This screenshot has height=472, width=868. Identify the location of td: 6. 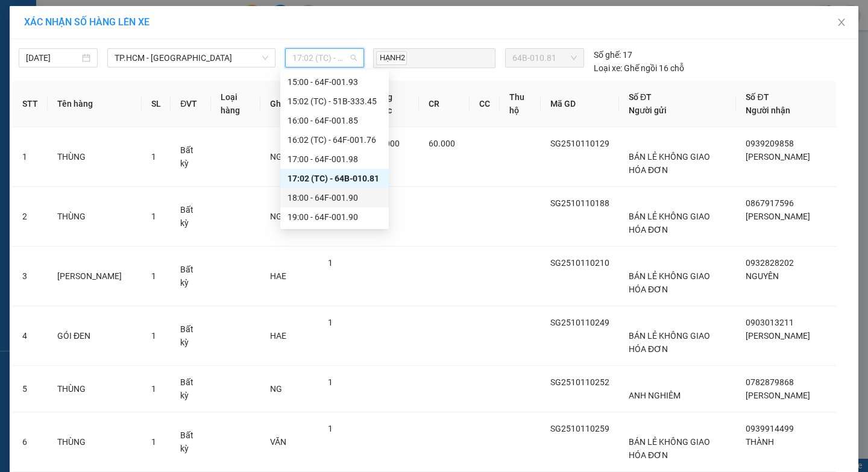
(30, 442).